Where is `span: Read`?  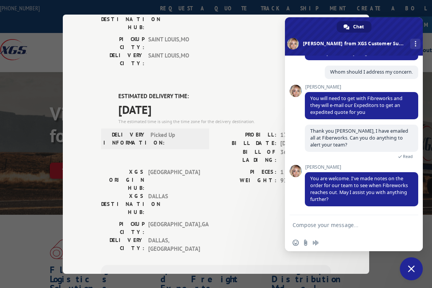
span: Read is located at coordinates (408, 156).